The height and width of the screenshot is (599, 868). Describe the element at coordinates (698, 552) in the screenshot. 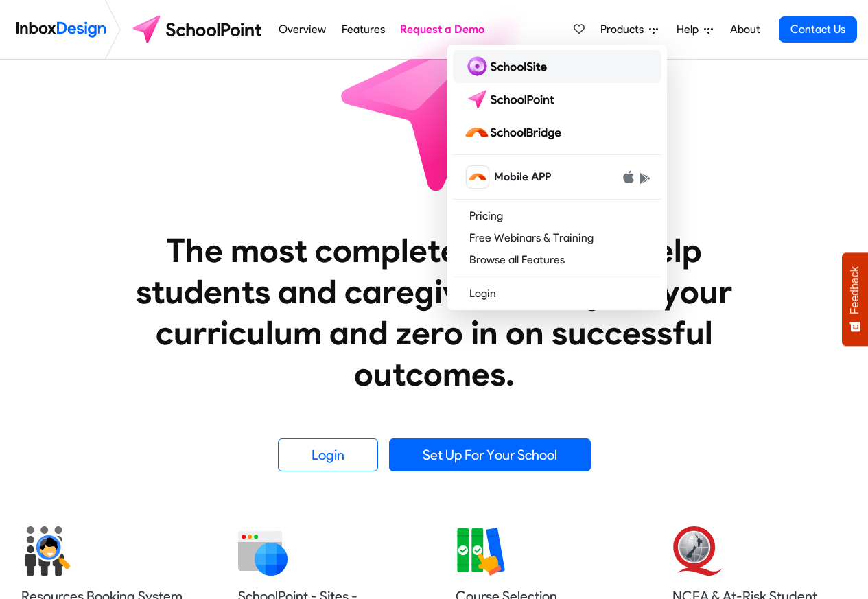

I see `img: 2022_01_13_icon_nzqa.svg` at that location.